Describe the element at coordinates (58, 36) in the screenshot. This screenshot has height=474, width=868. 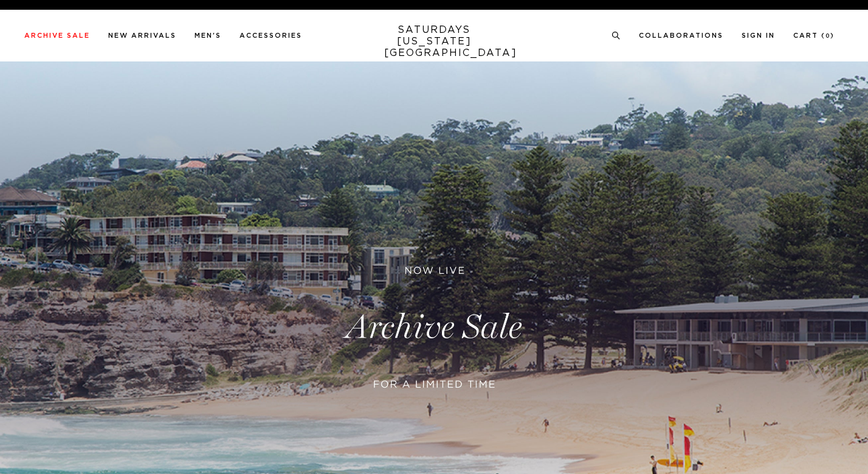
I see `a: Archive Sale` at that location.